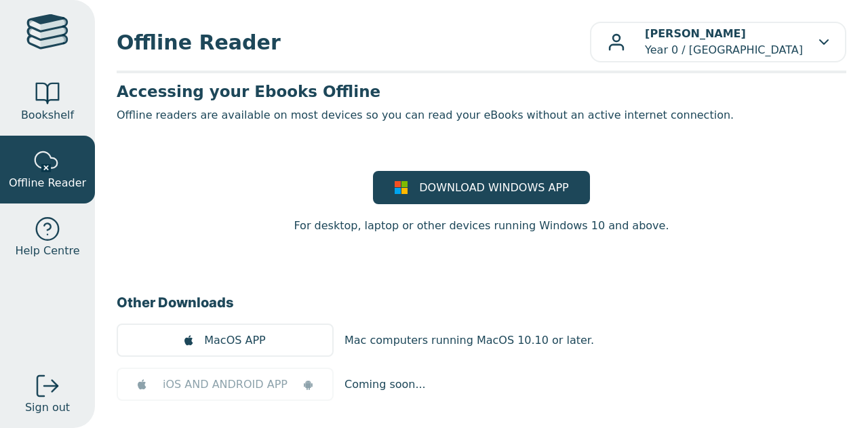  I want to click on p: For desktop, laptop or other devices running Windows 10 and above., so click(481, 226).